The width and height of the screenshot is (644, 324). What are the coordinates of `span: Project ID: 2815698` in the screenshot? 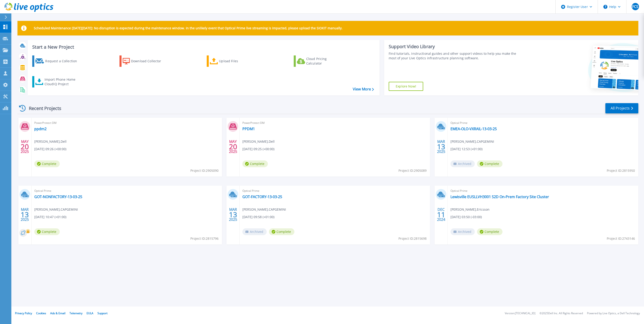 It's located at (413, 239).